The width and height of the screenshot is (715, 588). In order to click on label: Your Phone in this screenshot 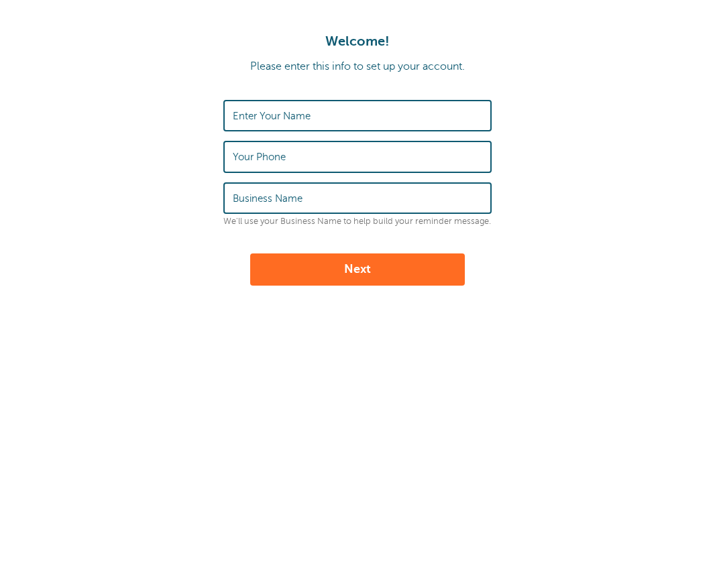, I will do `click(259, 157)`.